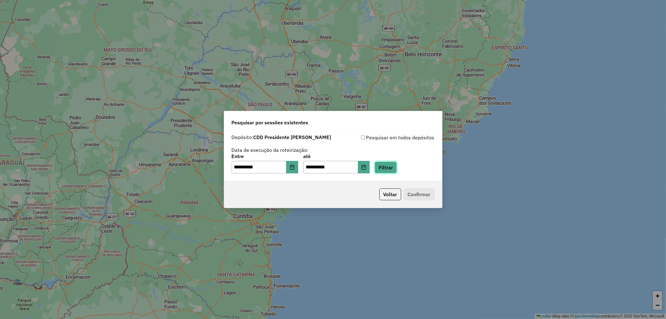 The image size is (666, 319). Describe the element at coordinates (386, 167) in the screenshot. I see `button: Filtrar` at that location.